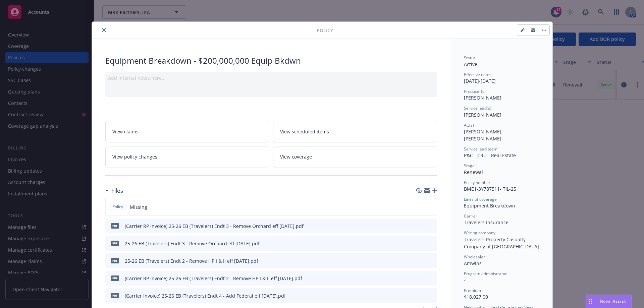  I want to click on span: Wholesaler, so click(474, 257).